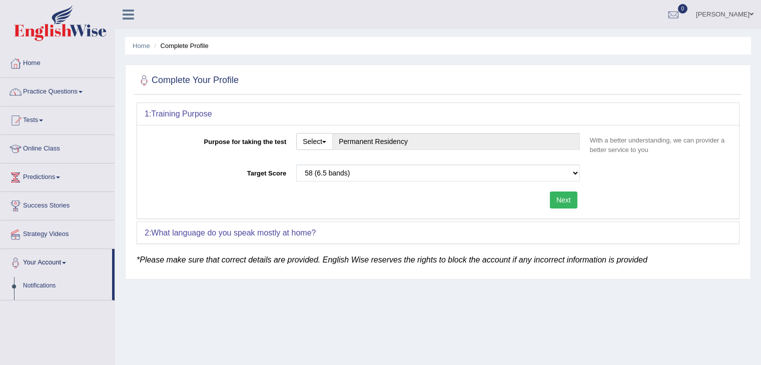 Image resolution: width=761 pixels, height=365 pixels. What do you see at coordinates (683, 9) in the screenshot?
I see `span: 0` at bounding box center [683, 9].